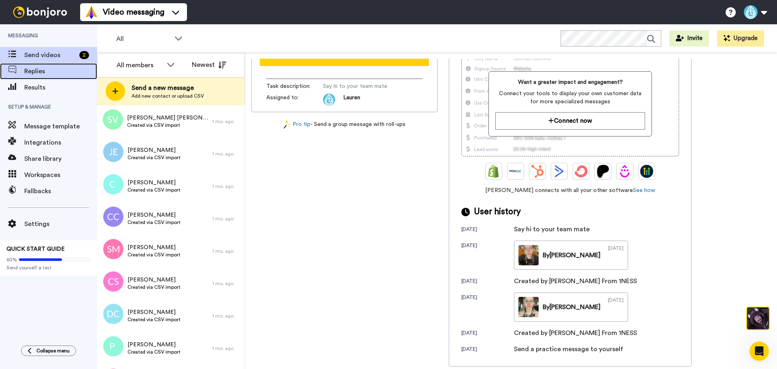 The height and width of the screenshot is (369, 777). Describe the element at coordinates (61, 159) in the screenshot. I see `span: Share library` at that location.